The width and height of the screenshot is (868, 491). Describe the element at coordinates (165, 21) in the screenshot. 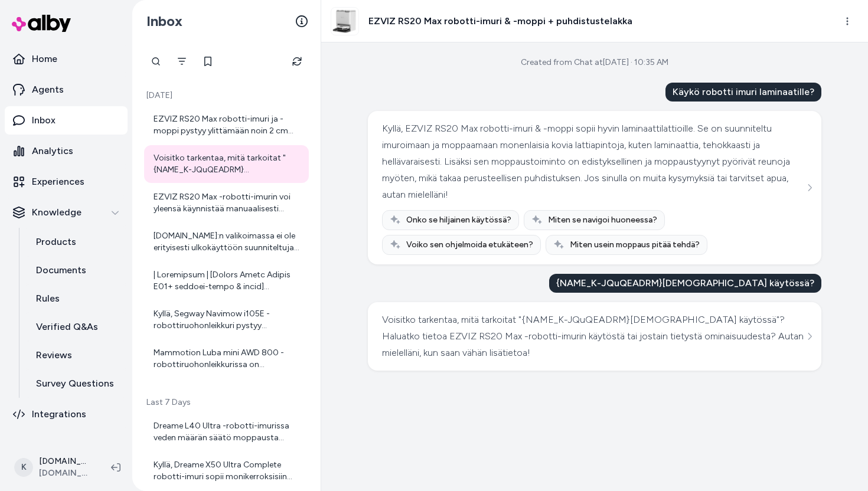

I see `h2: Inbox` at that location.